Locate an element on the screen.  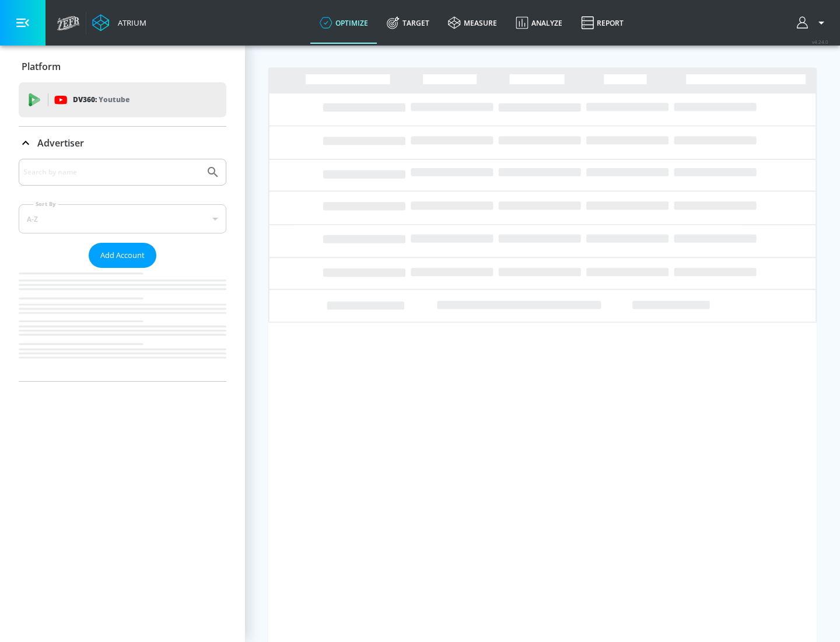
a: Report is located at coordinates (602, 23).